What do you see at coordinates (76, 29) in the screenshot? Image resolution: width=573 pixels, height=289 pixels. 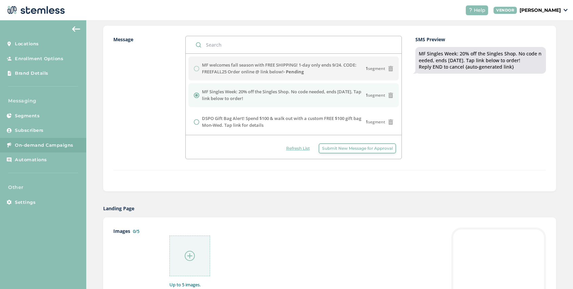 I see `img: icon-arrow-back-accent-c549486e.svg` at bounding box center [76, 29].